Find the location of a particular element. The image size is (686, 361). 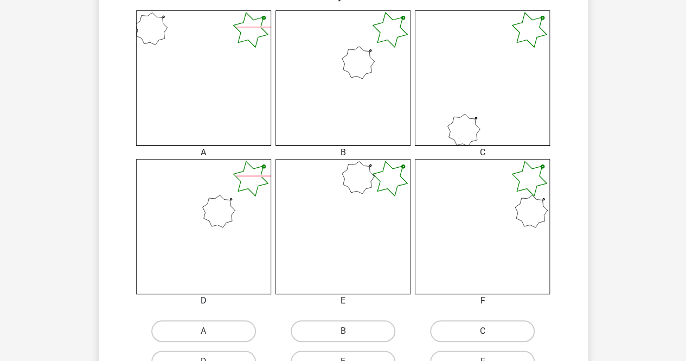

label: A is located at coordinates (203, 331).